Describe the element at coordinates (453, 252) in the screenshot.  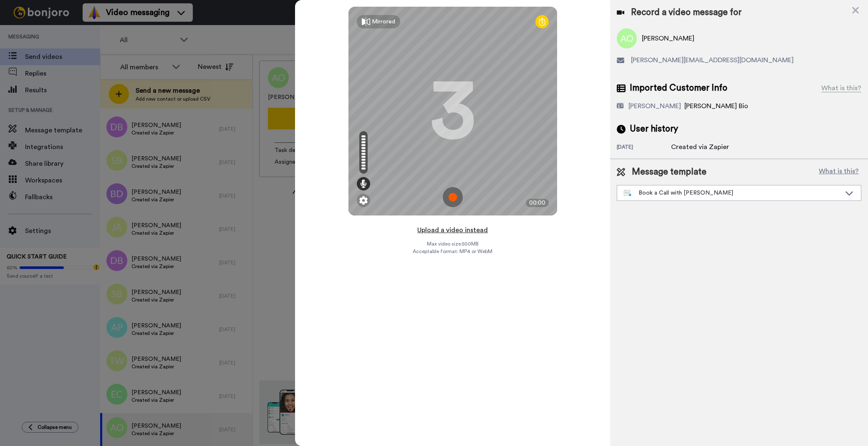
I see `span: Acceptable format: MP4 or WebM` at that location.